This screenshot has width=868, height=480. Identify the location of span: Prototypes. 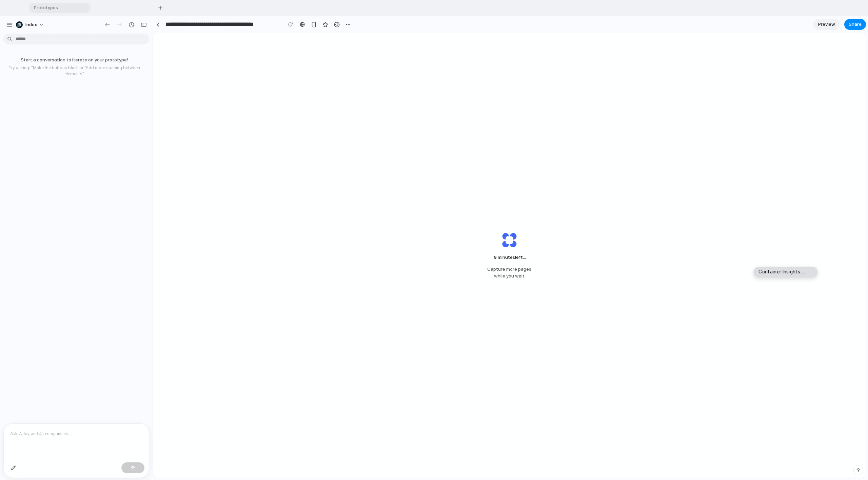
(55, 8).